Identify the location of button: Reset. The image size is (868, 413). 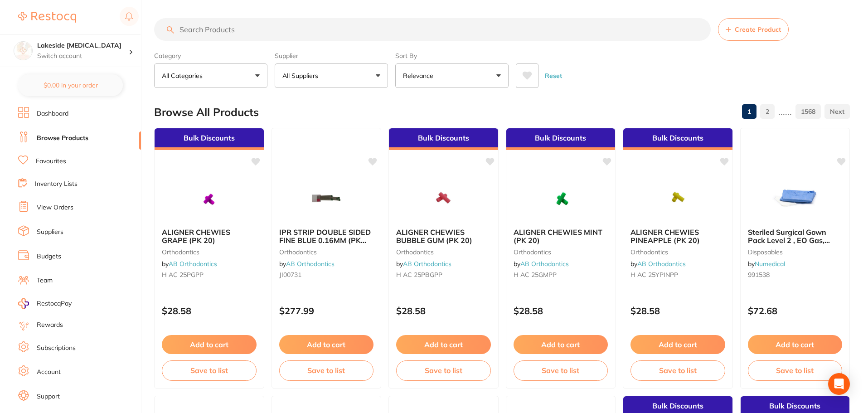
(554, 75).